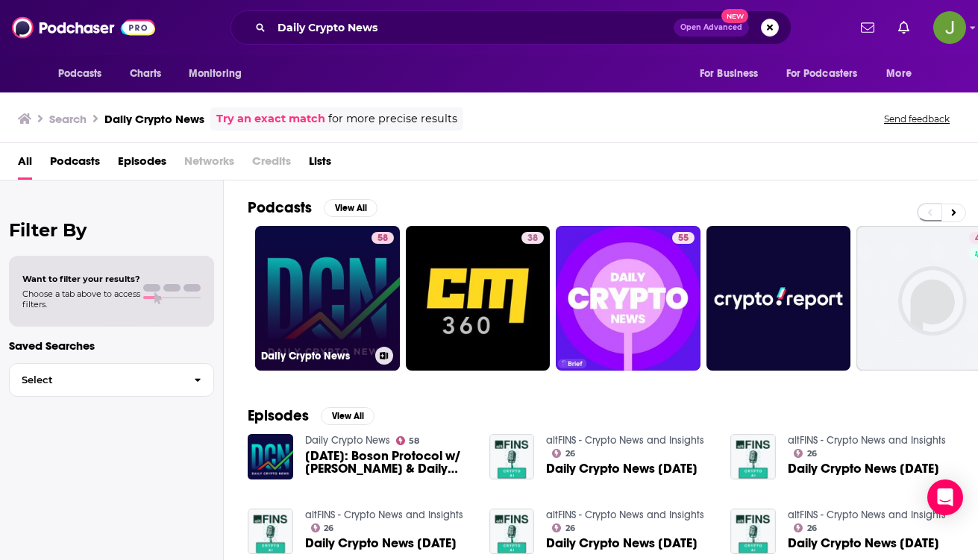  Describe the element at coordinates (899, 74) in the screenshot. I see `span: More` at that location.